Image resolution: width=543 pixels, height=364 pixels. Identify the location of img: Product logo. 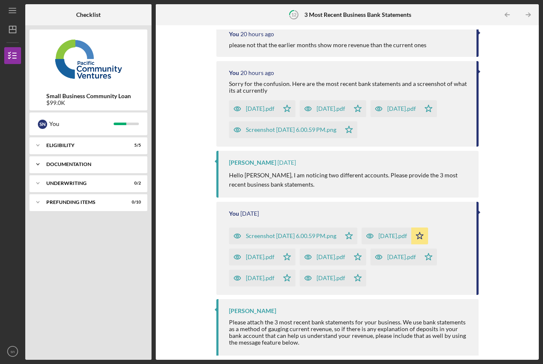
(88, 59).